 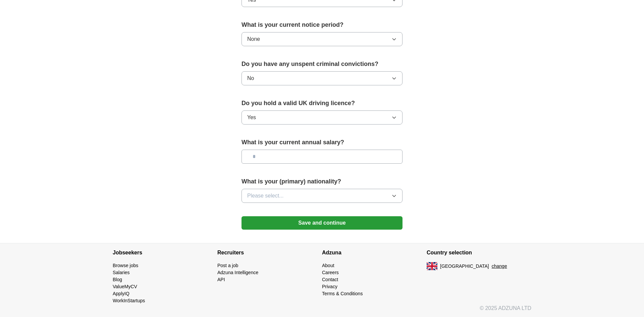 I want to click on a: Terms & Conditions, so click(x=342, y=294).